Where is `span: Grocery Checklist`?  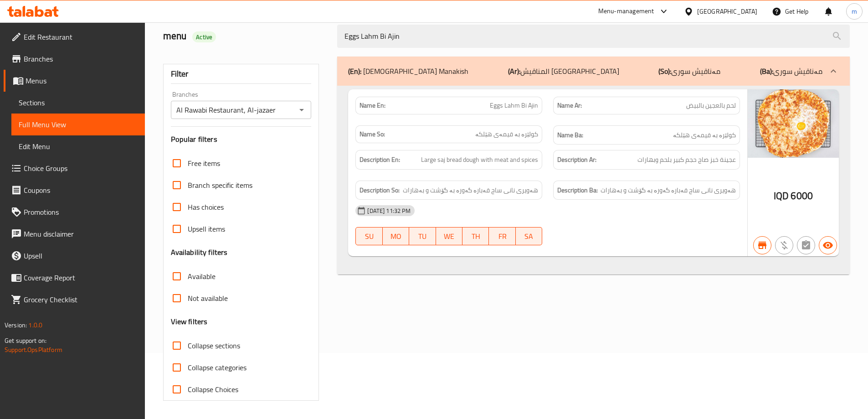 span: Grocery Checklist is located at coordinates (81, 300).